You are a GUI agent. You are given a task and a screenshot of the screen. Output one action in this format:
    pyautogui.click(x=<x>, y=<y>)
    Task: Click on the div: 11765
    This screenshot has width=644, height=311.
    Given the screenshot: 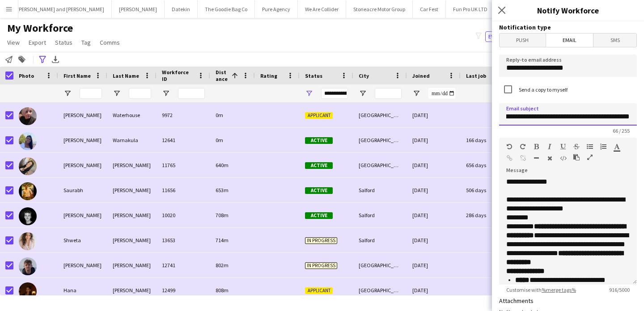 What is the action you would take?
    pyautogui.click(x=183, y=165)
    